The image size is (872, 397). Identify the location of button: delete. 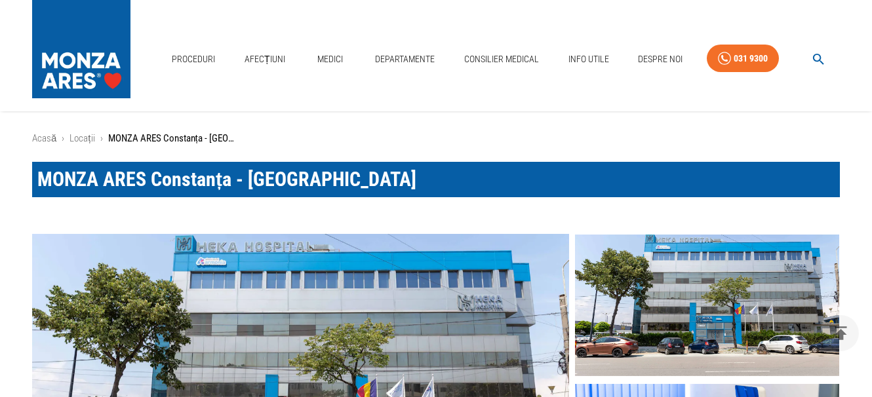
(840, 333).